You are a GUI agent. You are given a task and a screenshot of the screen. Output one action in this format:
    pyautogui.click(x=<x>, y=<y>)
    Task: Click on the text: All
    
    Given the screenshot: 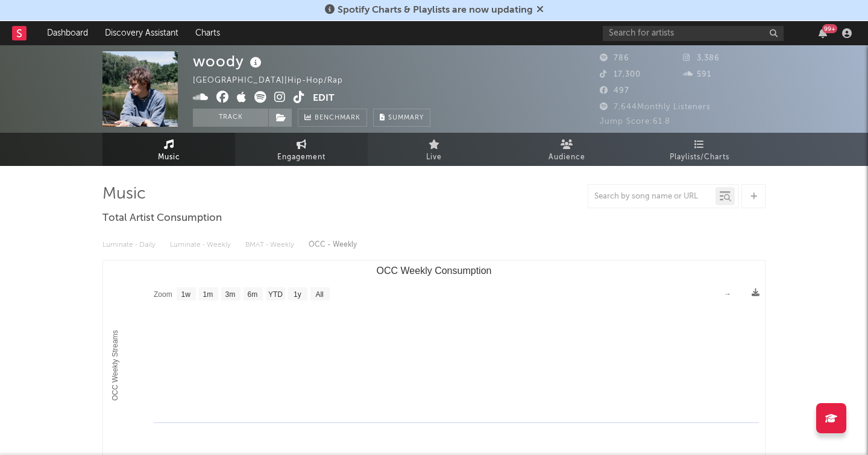 What is the action you would take?
    pyautogui.click(x=319, y=294)
    